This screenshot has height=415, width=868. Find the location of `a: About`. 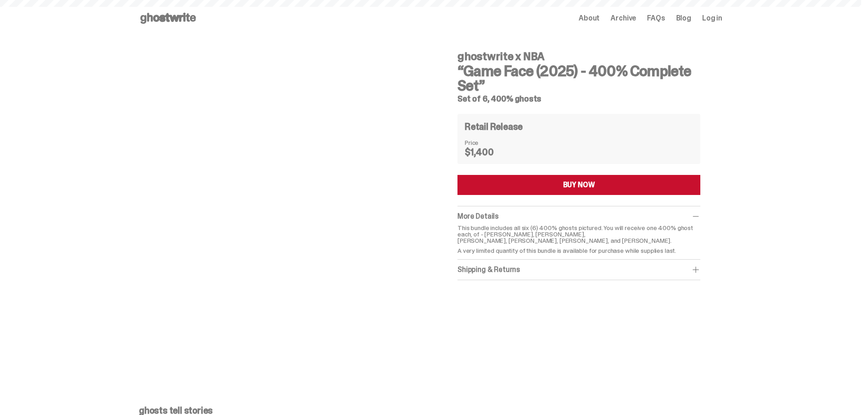

a: About is located at coordinates (589, 18).